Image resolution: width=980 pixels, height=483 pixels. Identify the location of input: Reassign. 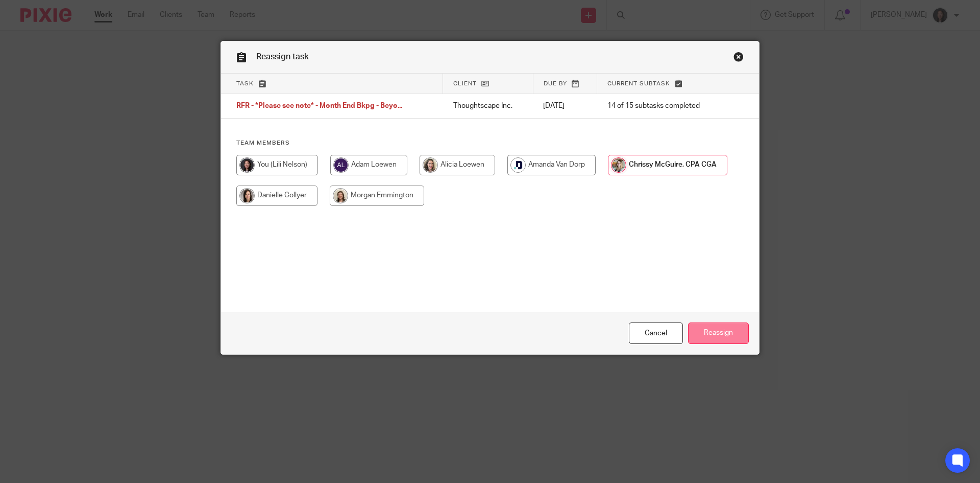
(719, 333).